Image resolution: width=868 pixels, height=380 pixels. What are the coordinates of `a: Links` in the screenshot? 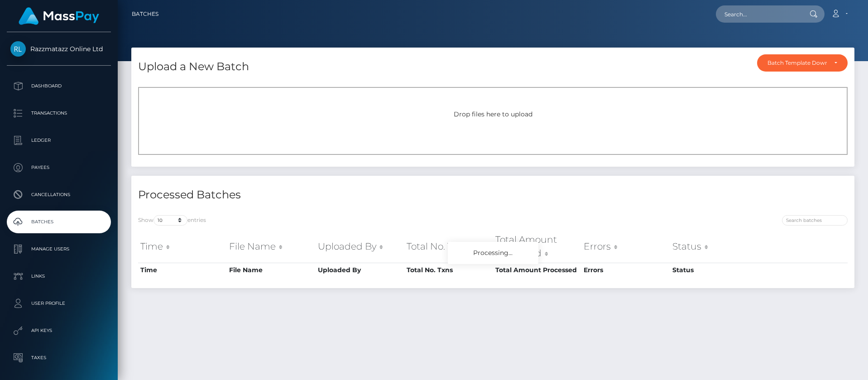 It's located at (59, 276).